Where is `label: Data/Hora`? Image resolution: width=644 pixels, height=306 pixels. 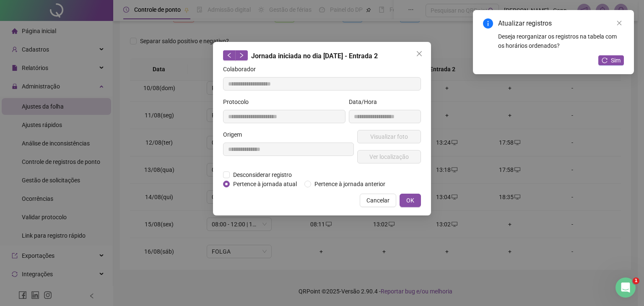
label: Data/Hora is located at coordinates (365, 102).